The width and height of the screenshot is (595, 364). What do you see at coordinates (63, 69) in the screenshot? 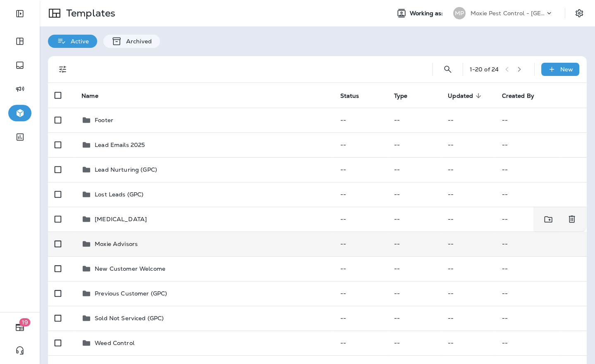
I see `button: Filters` at bounding box center [63, 69].